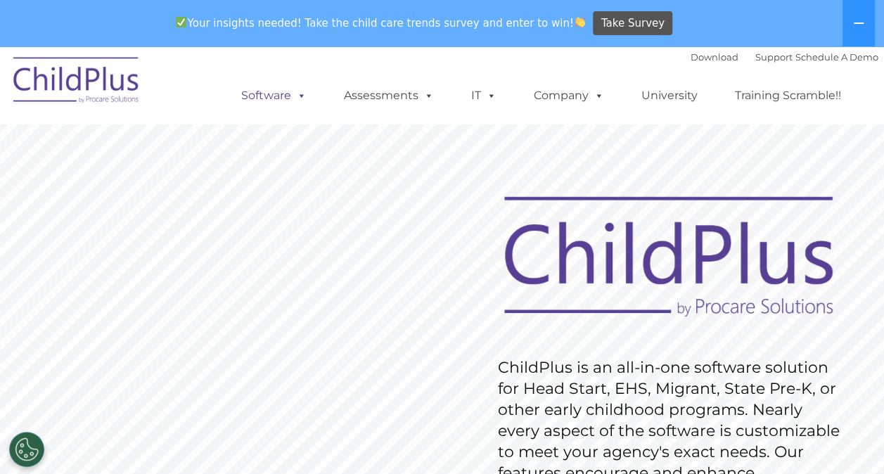  Describe the element at coordinates (569, 96) in the screenshot. I see `a: Company` at that location.